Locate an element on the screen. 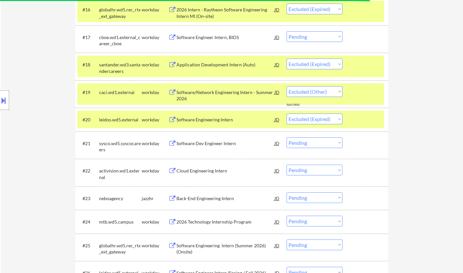 Image resolution: width=463 pixels, height=273 pixels. div: 2026 Intern - Raytheon Software Engineering Intern MI (On-site) is located at coordinates (225, 13).